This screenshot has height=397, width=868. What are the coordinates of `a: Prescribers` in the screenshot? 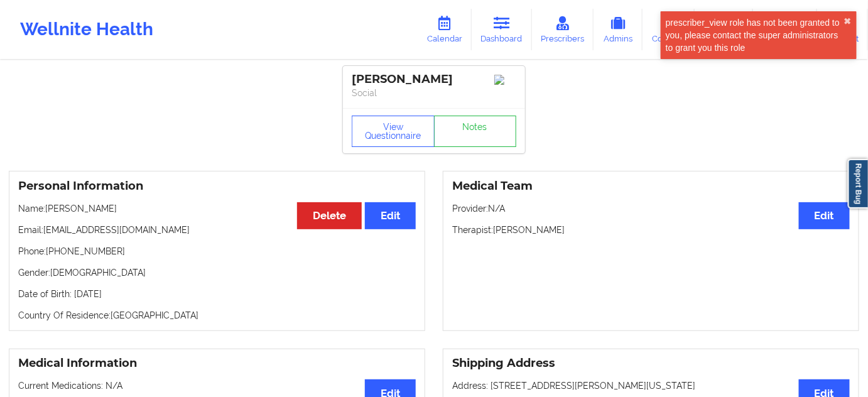 It's located at (563, 30).